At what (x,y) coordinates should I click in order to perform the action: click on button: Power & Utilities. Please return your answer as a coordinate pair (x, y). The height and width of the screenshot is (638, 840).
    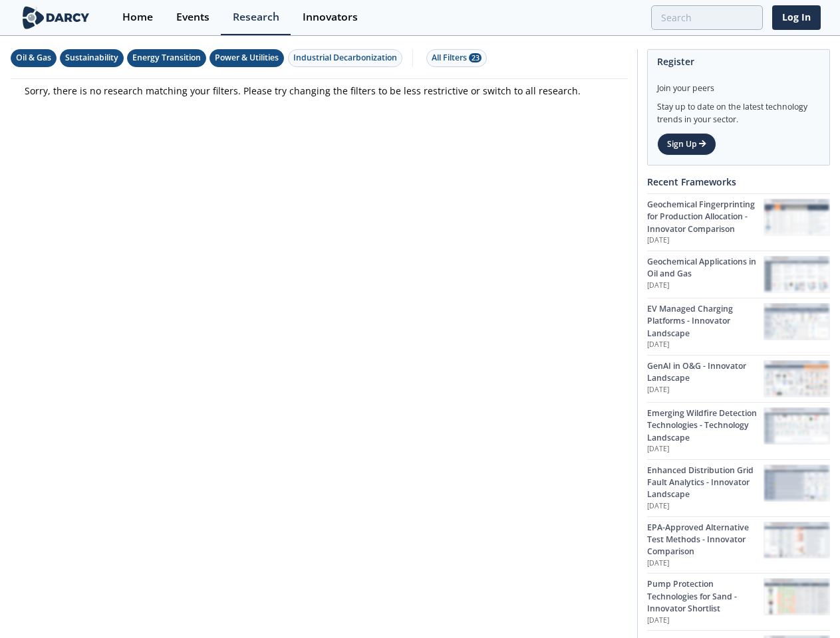
    Looking at the image, I should click on (247, 58).